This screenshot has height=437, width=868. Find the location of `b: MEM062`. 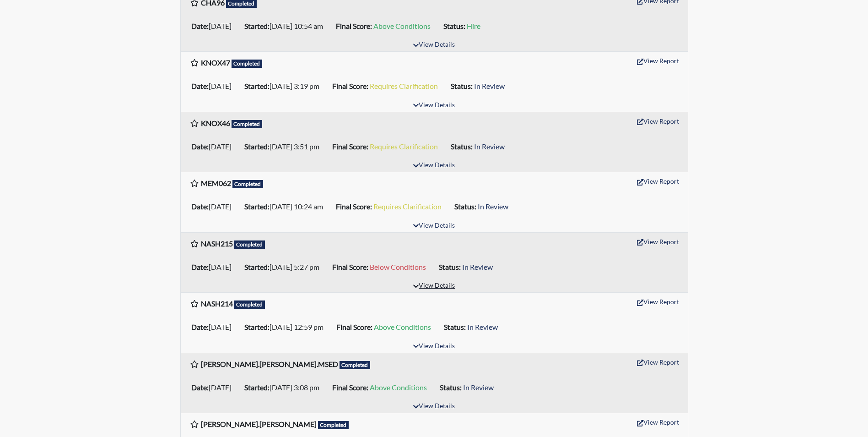

b: MEM062 is located at coordinates (216, 183).